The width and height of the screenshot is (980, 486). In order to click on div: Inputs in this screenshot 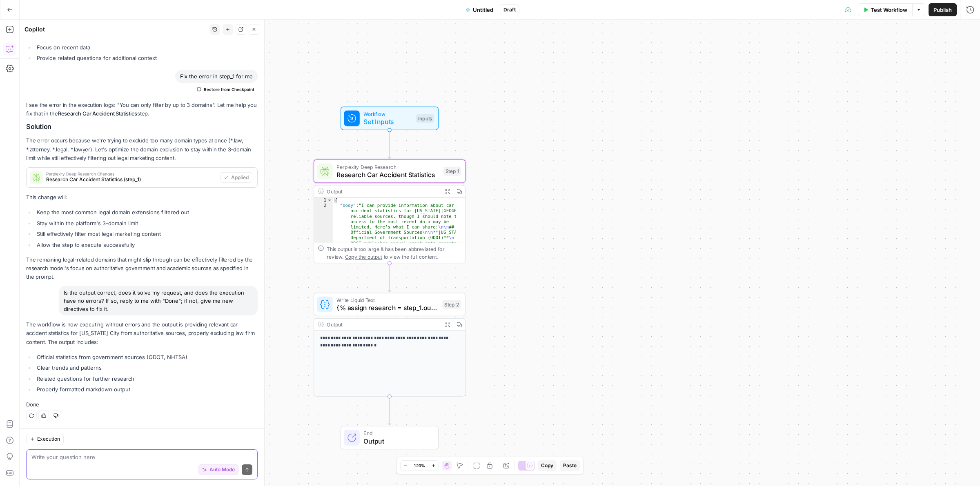, I will do `click(425, 119)`.